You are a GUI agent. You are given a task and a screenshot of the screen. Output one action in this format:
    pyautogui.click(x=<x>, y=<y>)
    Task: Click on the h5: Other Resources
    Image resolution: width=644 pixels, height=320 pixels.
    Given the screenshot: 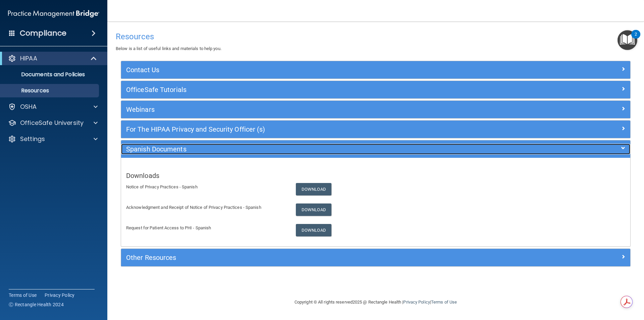 What is the action you would take?
    pyautogui.click(x=312, y=258)
    